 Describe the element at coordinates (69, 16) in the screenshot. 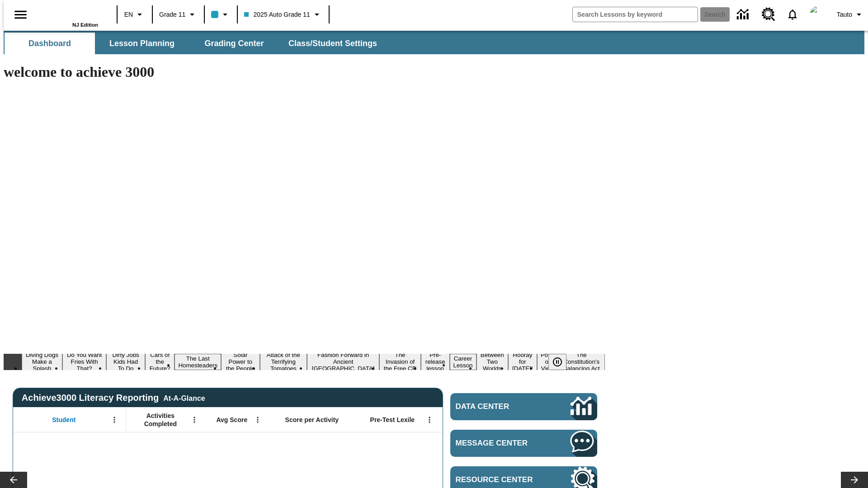

I see `div: Home` at that location.